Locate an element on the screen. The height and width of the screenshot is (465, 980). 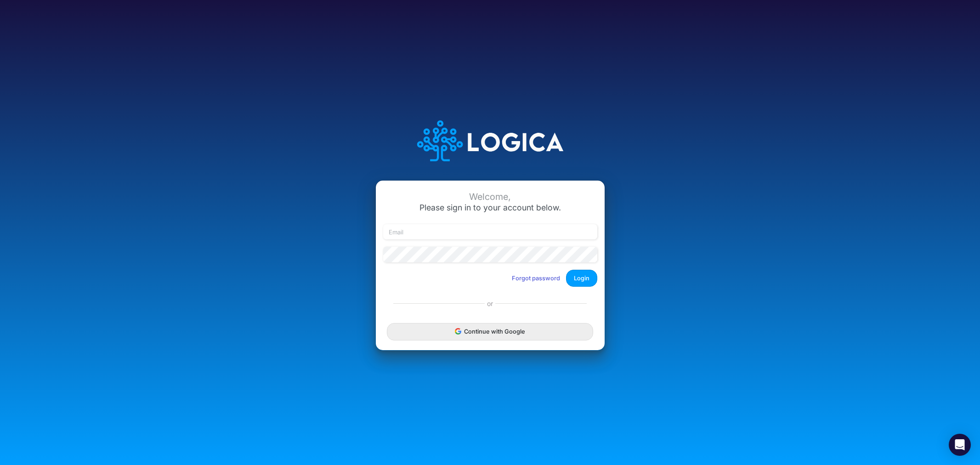
button: Login is located at coordinates (582, 278).